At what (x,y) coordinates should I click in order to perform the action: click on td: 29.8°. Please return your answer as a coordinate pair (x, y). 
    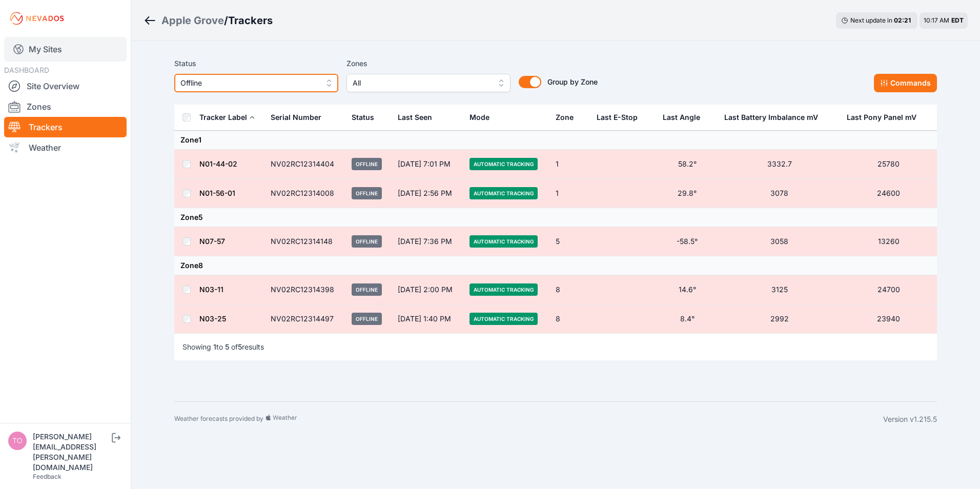
    Looking at the image, I should click on (687, 193).